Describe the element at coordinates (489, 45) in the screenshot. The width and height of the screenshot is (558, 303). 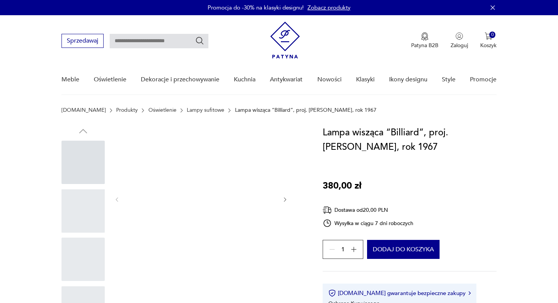
I see `p: Koszyk` at that location.